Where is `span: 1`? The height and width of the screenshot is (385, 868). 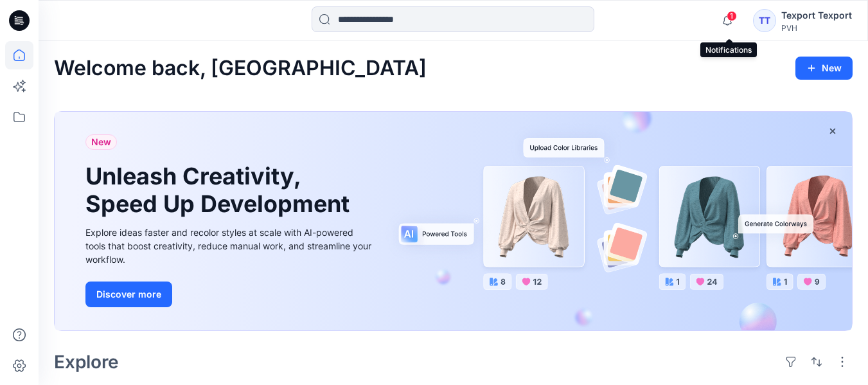
span: 1 is located at coordinates (732, 16).